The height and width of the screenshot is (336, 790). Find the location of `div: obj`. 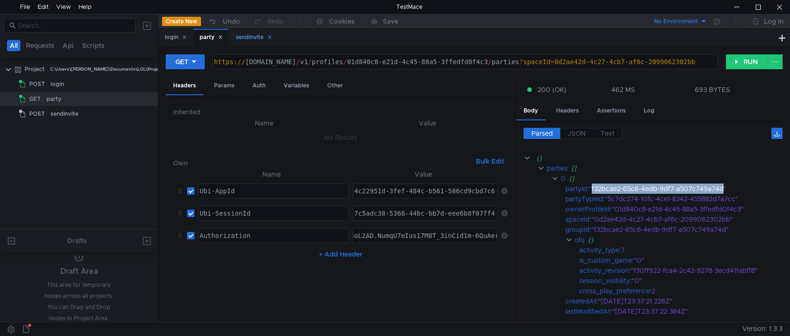

div: obj is located at coordinates (580, 240).